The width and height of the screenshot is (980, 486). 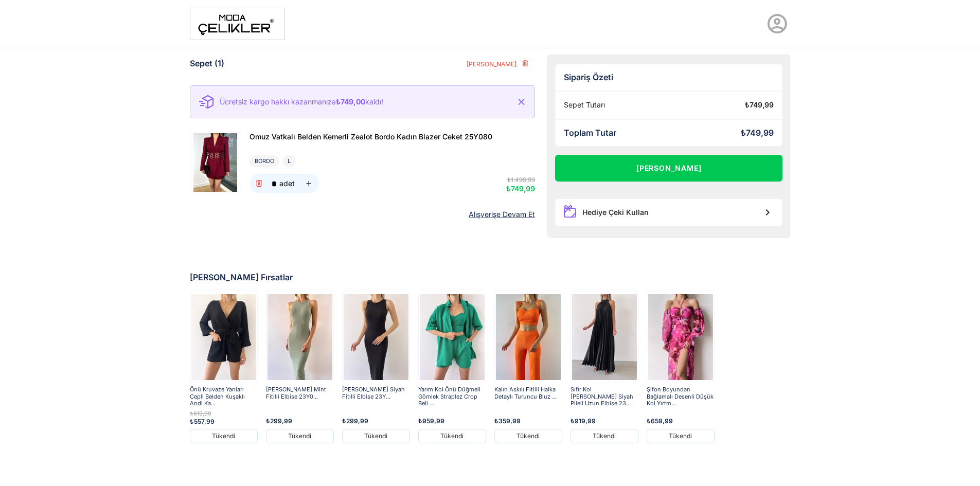 What do you see at coordinates (207, 63) in the screenshot?
I see `div: Sepet (1)` at bounding box center [207, 63].